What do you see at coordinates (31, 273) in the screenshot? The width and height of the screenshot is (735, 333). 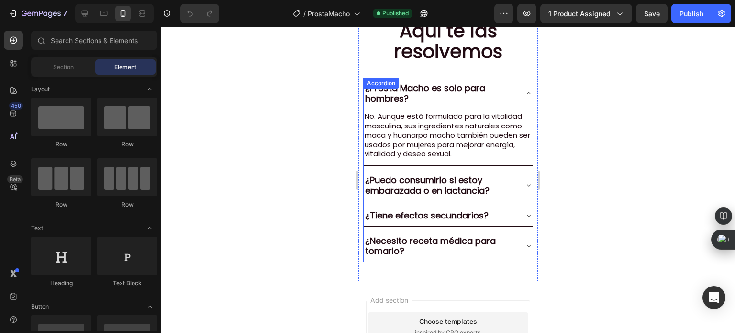 I see `span: Add section` at bounding box center [31, 273].